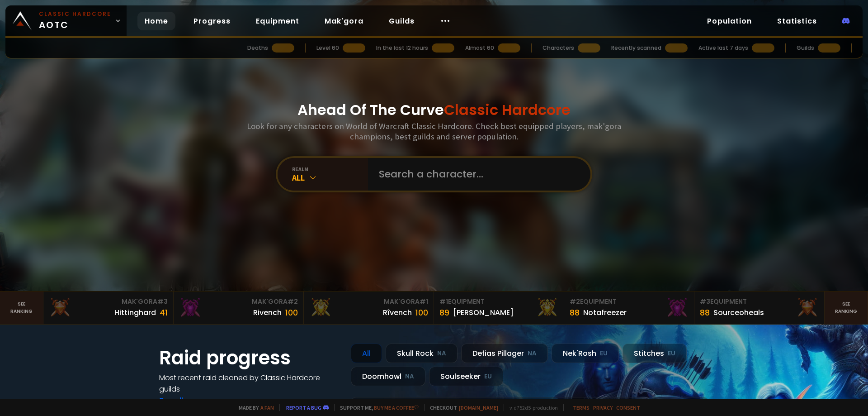 The height and width of the screenshot is (416, 868). Describe the element at coordinates (558, 48) in the screenshot. I see `div: Characters` at that location.